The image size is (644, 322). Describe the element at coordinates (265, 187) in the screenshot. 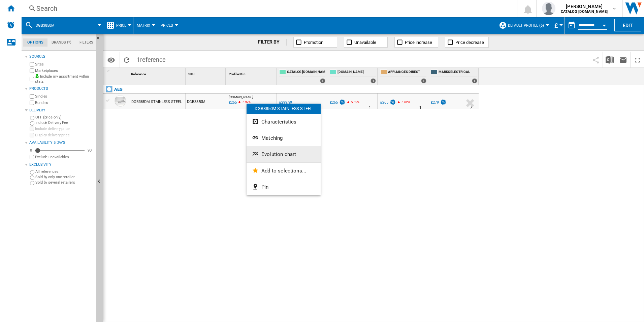

I see `span: Pin` at that location.